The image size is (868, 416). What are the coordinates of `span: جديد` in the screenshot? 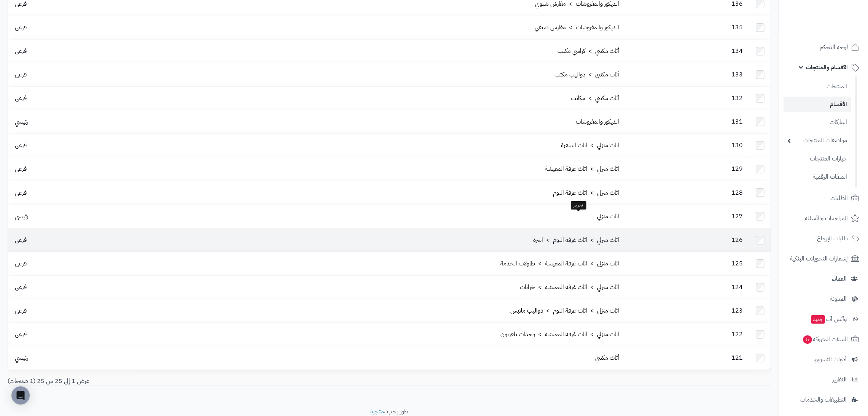 It's located at (818, 320).